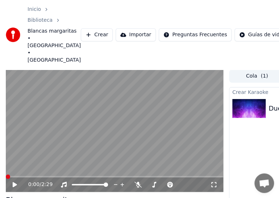  I want to click on span: 2:29, so click(47, 184).